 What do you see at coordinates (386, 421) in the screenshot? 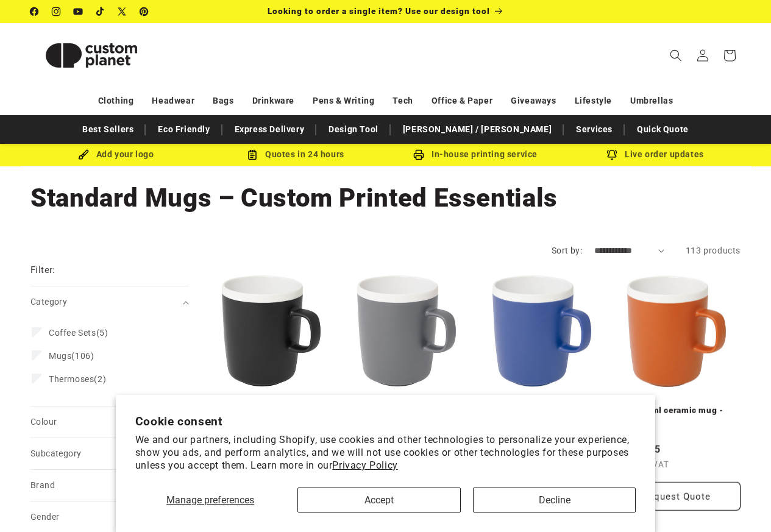
I see `h2: Cookie consent` at bounding box center [386, 421].